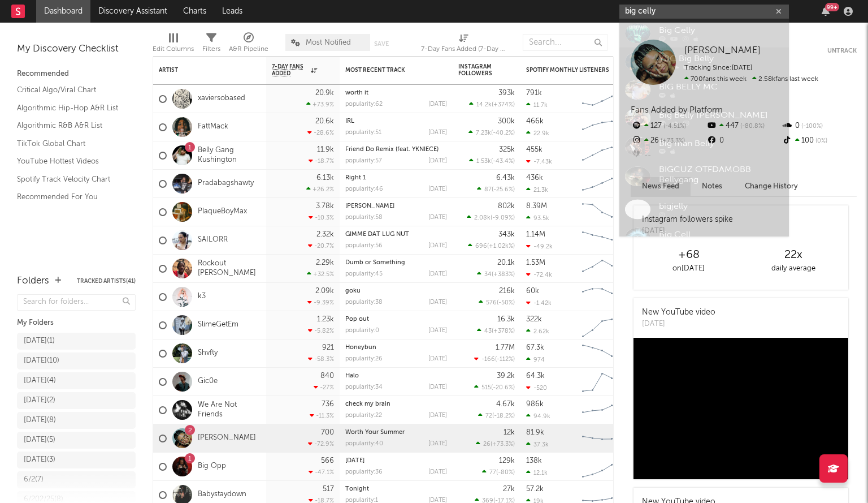 This screenshot has width=868, height=503. Describe the element at coordinates (222, 211) in the screenshot. I see `a: PlaqueBoyMax` at that location.